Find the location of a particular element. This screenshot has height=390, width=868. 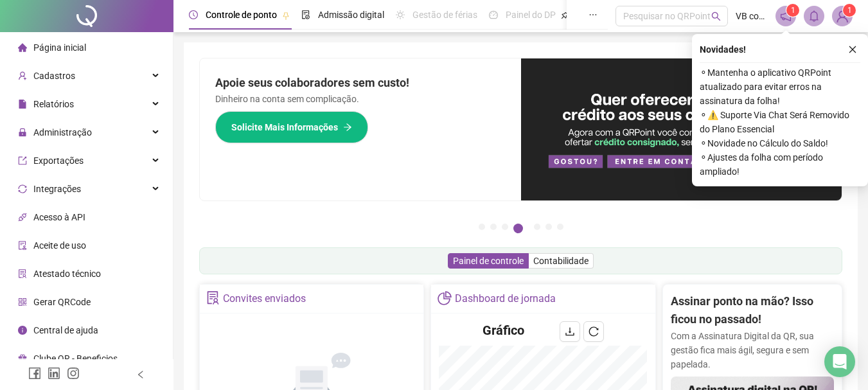

span: search is located at coordinates (716, 16).